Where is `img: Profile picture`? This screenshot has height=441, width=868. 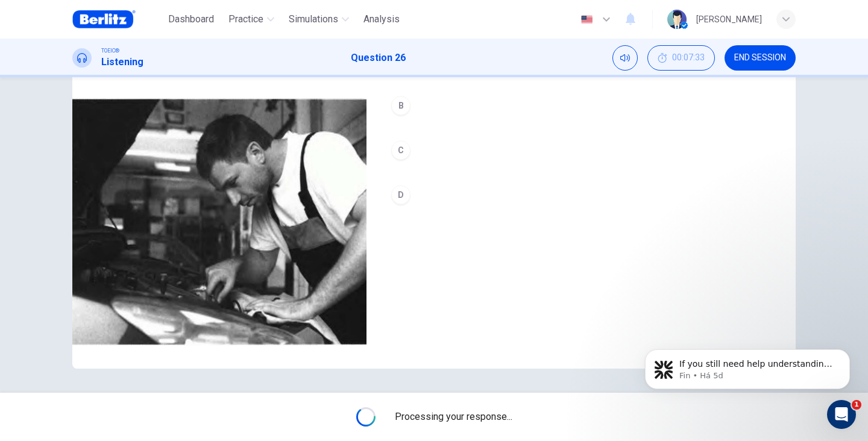
img: Profile picture is located at coordinates (677, 20).